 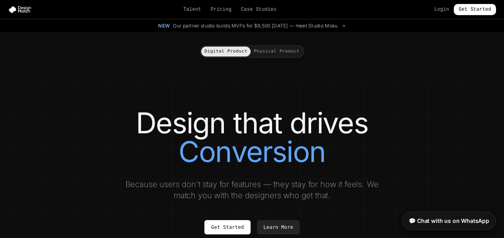 I want to click on a: Pricing, so click(x=221, y=10).